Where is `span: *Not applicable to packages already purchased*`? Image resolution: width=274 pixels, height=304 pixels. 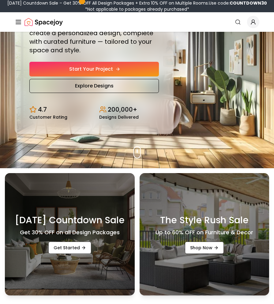 span: *Not applicable to packages already purchased* is located at coordinates (137, 9).